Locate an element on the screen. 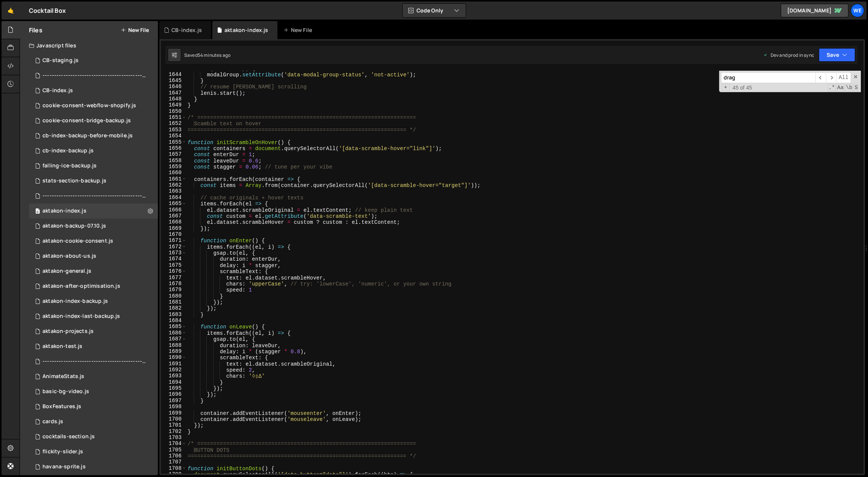 Image resolution: width=868 pixels, height=477 pixels. div: 12094/48015.js is located at coordinates (94, 120).